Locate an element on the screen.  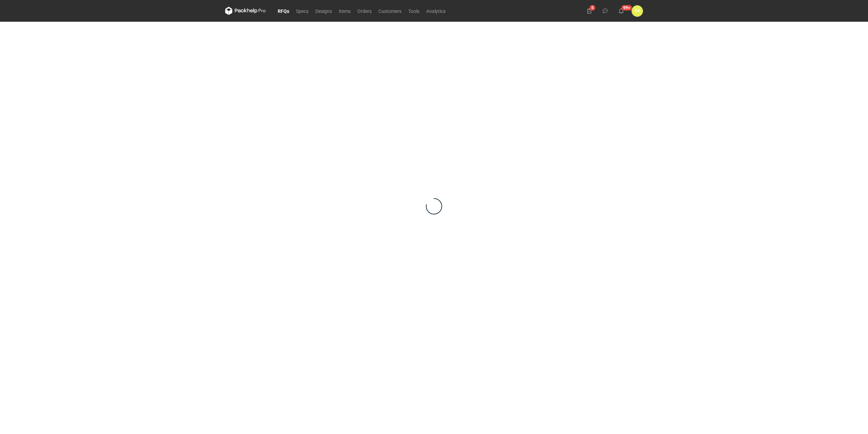
figcaption: DK is located at coordinates (637, 11).